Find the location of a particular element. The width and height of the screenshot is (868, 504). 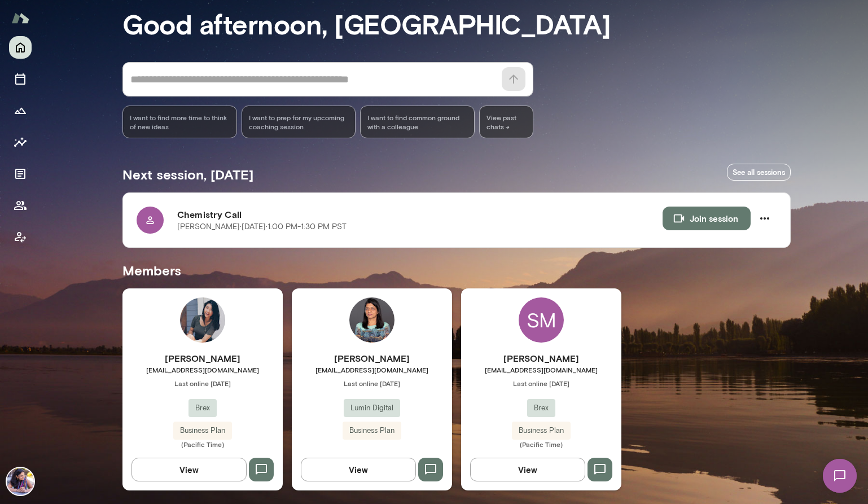

div: SM is located at coordinates (541, 320).